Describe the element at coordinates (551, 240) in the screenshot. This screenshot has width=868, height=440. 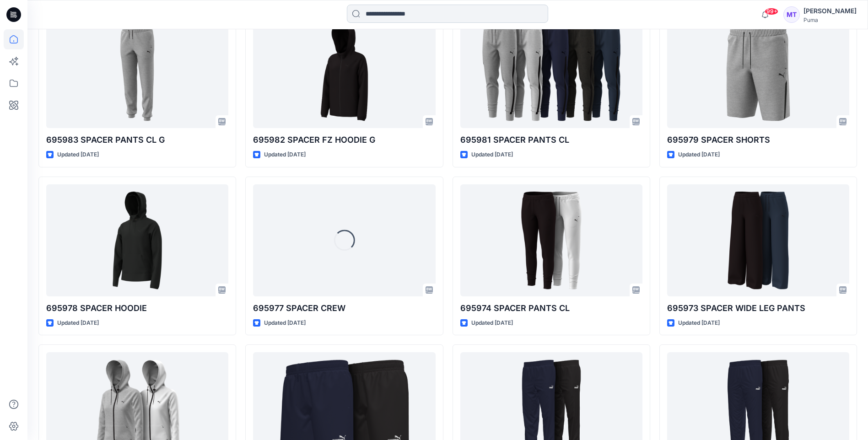
I see `a: 695974 SPACER PANTS CL` at that location.